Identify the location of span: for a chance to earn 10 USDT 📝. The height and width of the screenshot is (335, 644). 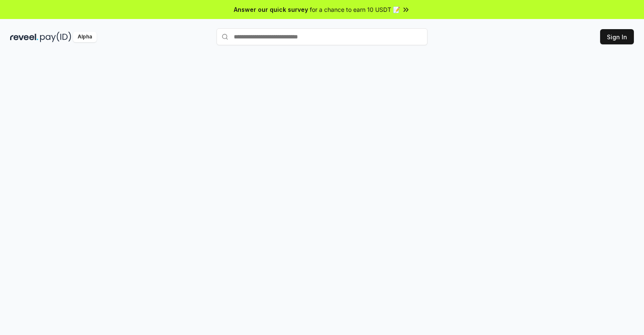
(355, 9).